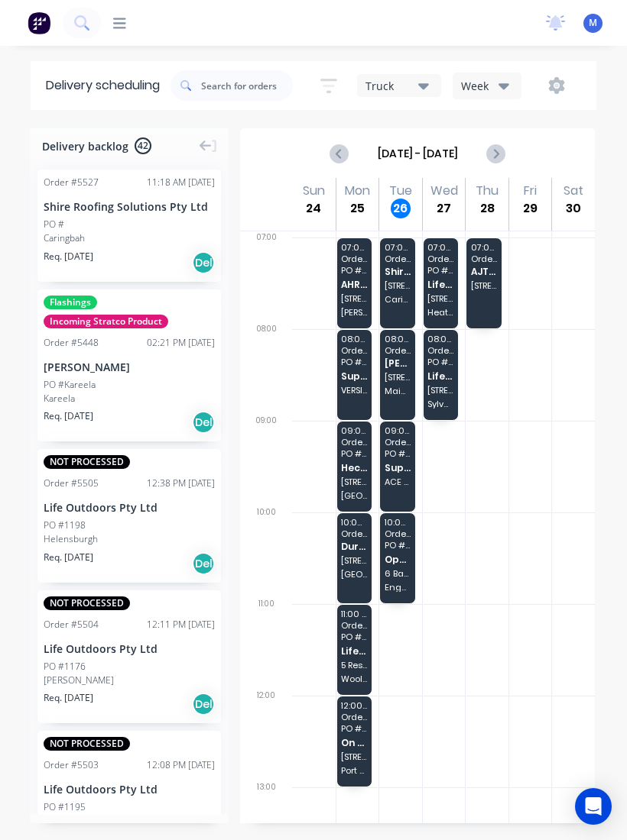 The width and height of the screenshot is (627, 840). What do you see at coordinates (354, 284) in the screenshot?
I see `span: AHRI Services` at bounding box center [354, 284].